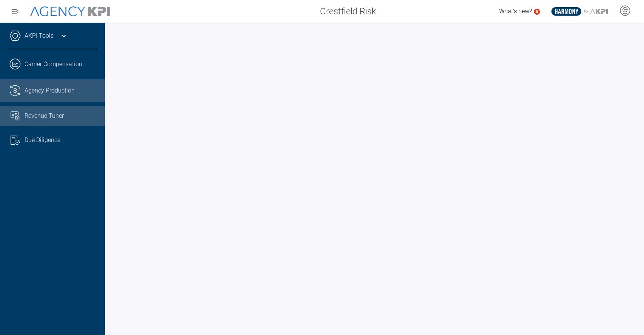 The image size is (644, 335). Describe the element at coordinates (42, 140) in the screenshot. I see `span: Due Diligence` at that location.